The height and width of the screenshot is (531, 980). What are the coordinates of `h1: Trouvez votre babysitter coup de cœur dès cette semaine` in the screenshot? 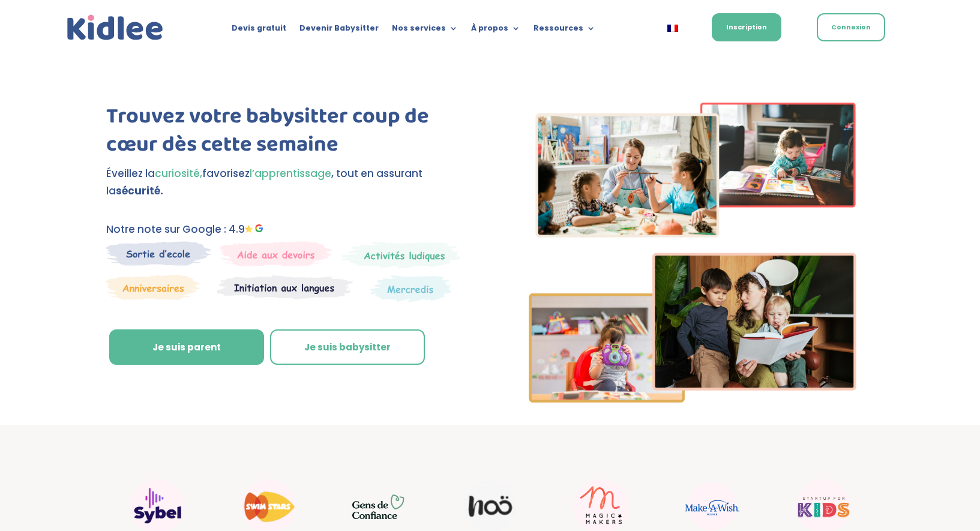 It's located at (287, 134).